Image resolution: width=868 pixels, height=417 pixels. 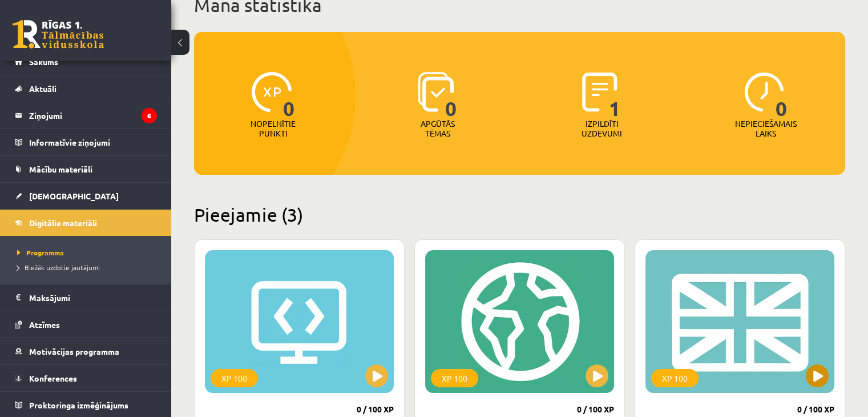 I want to click on a: Aktuāli, so click(x=85, y=88).